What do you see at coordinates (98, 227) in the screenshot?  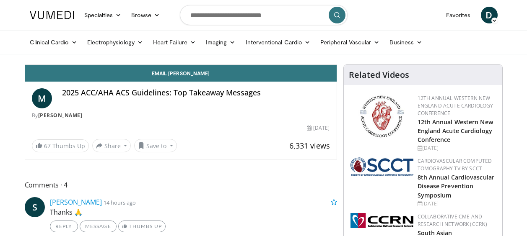 I see `a: Message` at bounding box center [98, 227].